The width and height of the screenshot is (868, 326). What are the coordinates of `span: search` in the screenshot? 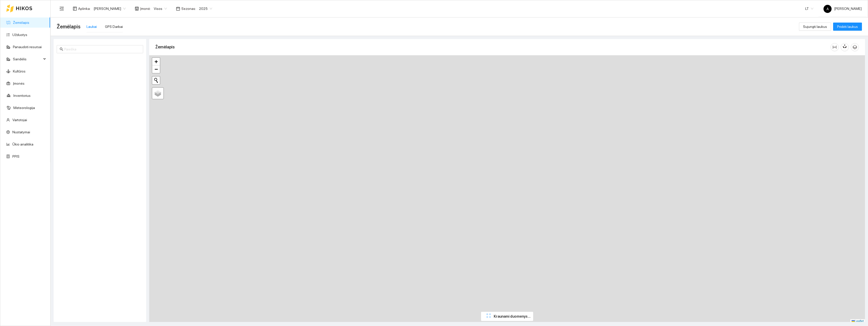 It's located at (61, 49).